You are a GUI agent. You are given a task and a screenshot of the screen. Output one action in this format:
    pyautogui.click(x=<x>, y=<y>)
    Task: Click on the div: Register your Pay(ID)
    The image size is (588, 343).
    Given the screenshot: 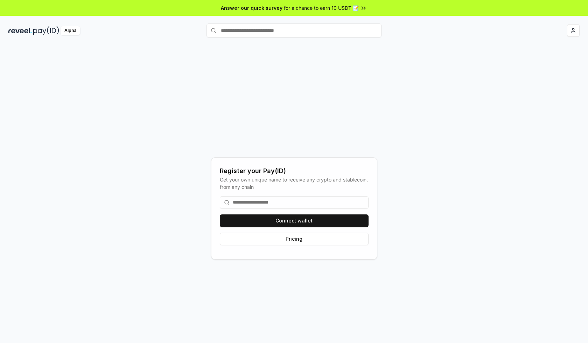 What is the action you would take?
    pyautogui.click(x=294, y=171)
    